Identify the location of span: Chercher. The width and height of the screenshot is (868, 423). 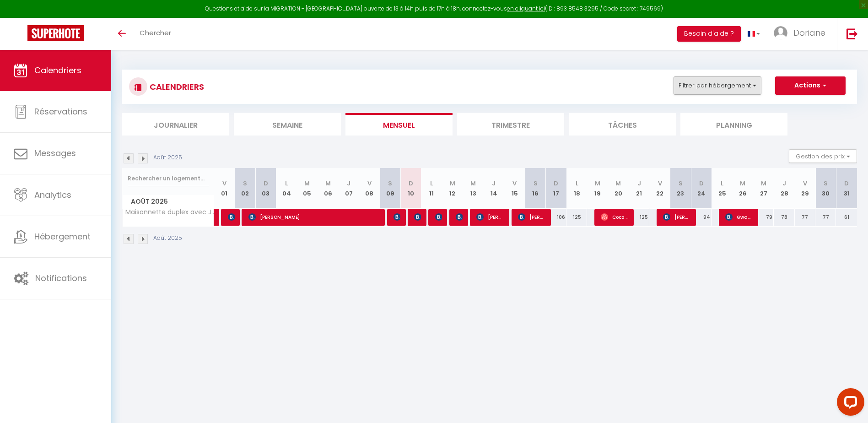
(155, 32).